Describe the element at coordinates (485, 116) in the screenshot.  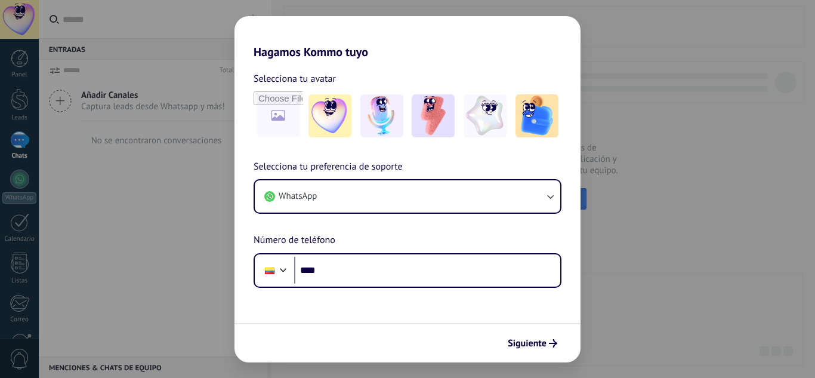
I see `img: -4.jpeg` at that location.